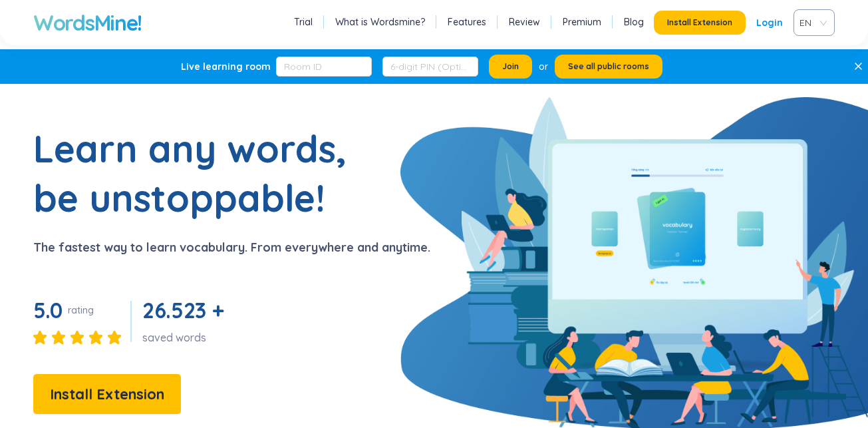 The height and width of the screenshot is (428, 868). What do you see at coordinates (324, 67) in the screenshot?
I see `input: Room ID` at bounding box center [324, 67].